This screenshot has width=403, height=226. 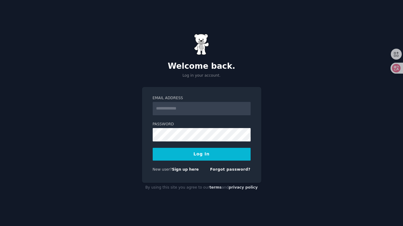 I want to click on p: Log in your account., so click(x=202, y=76).